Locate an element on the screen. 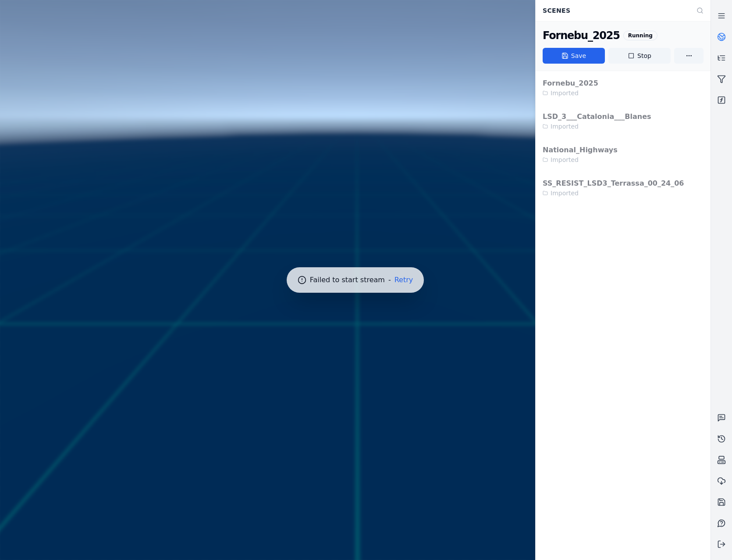 The height and width of the screenshot is (560, 732). div: Running is located at coordinates (640, 36).